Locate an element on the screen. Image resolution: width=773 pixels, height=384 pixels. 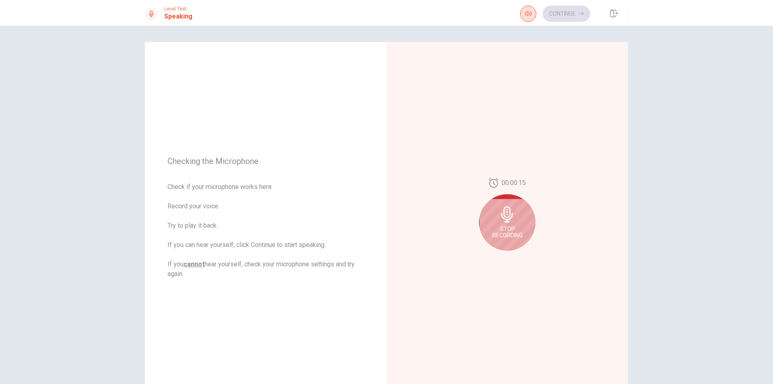
span: Stop Recording is located at coordinates (507, 232).